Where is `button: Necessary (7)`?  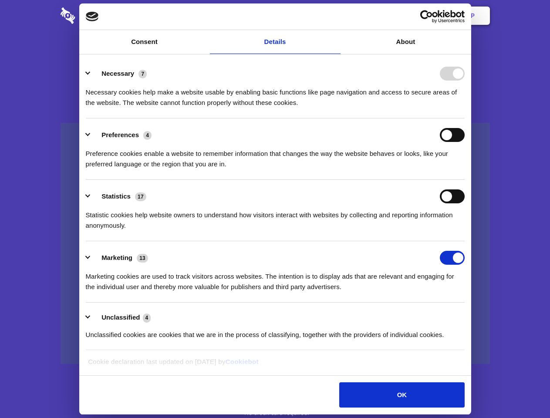 button: Necessary (7) is located at coordinates (119, 74).